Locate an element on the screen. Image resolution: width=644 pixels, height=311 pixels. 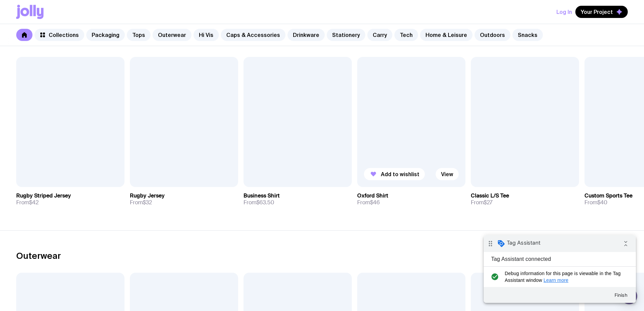
a: Drinkware is located at coordinates (306, 35).